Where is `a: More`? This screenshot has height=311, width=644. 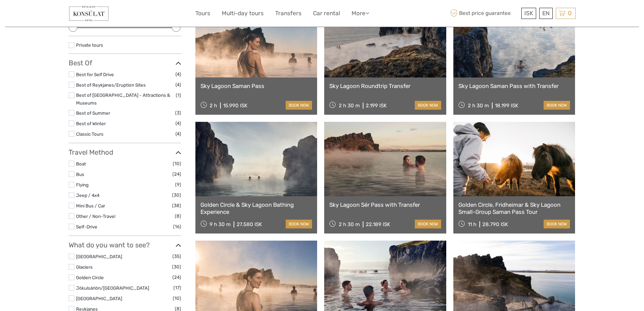
a: More is located at coordinates (360, 13).